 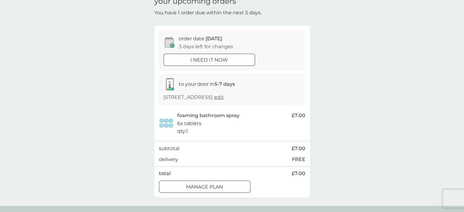 What do you see at coordinates (209, 60) in the screenshot?
I see `p: i need it now` at bounding box center [209, 60].